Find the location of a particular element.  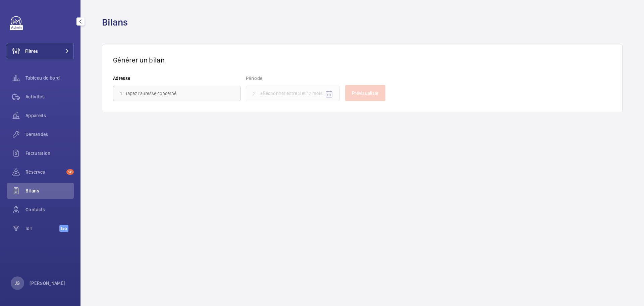

h1: Bilans is located at coordinates (117, 22).